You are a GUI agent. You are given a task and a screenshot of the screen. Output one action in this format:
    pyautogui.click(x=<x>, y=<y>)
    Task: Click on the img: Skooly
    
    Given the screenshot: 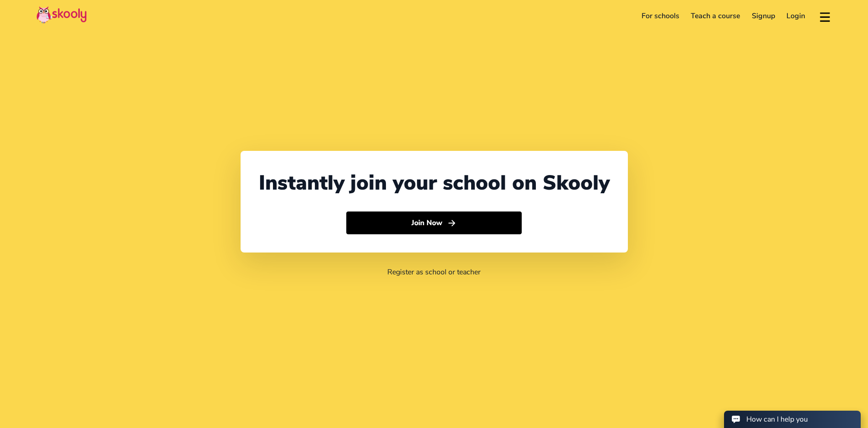 What is the action you would take?
    pyautogui.click(x=62, y=14)
    